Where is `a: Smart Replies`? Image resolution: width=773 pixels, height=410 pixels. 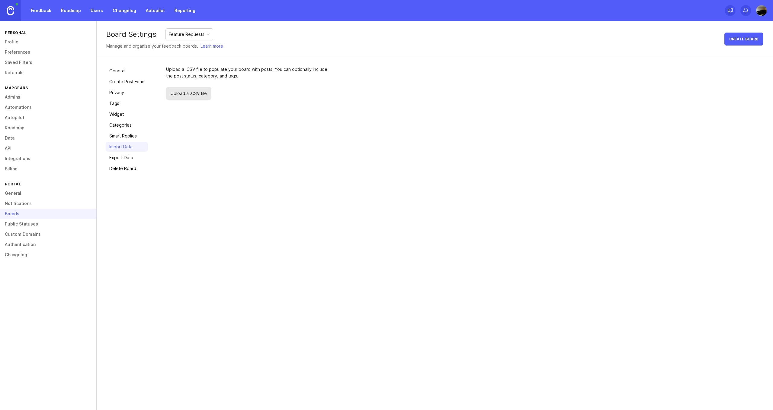 a: Smart Replies is located at coordinates (127, 136).